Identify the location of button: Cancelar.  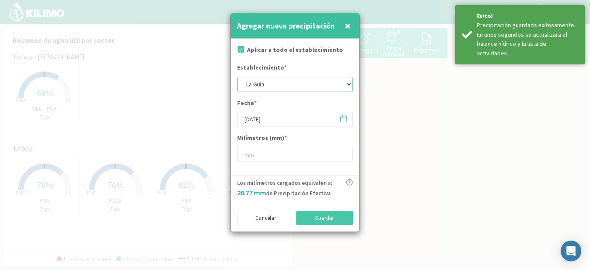
(266, 218).